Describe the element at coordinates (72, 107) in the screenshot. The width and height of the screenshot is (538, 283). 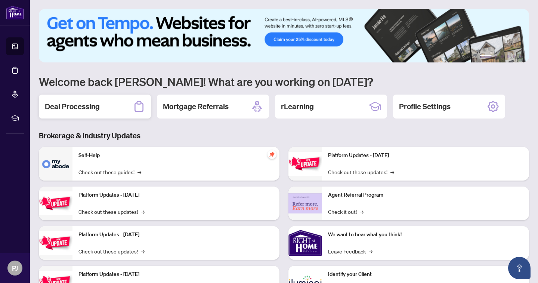
I see `h2: Deal Processing` at that location.